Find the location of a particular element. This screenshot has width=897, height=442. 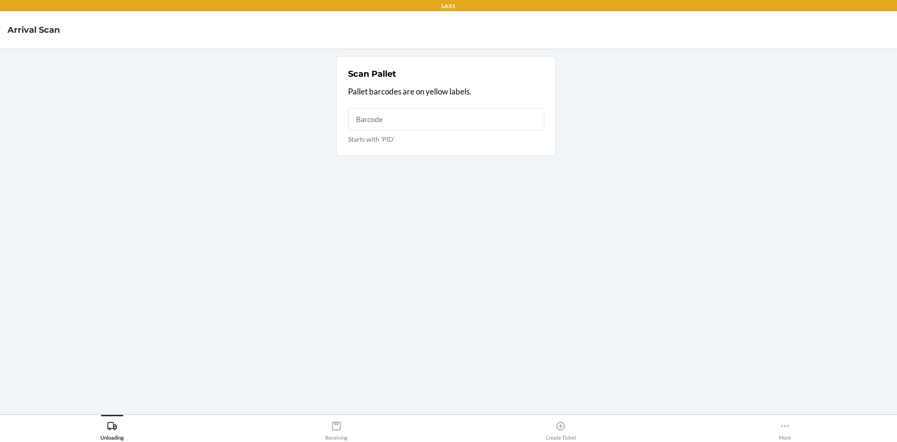

p: LAX1 is located at coordinates (449, 6).